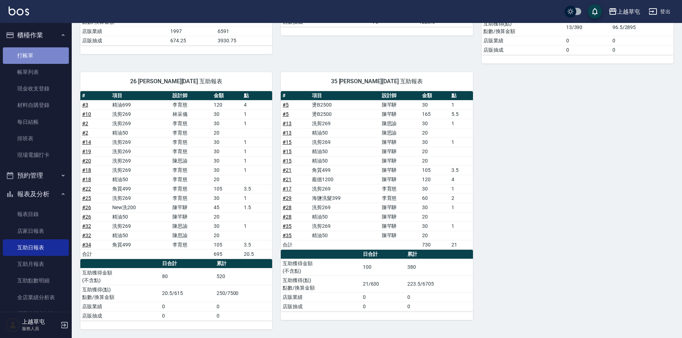 The image size is (682, 338). What do you see at coordinates (120, 315) in the screenshot?
I see `td: 店販抽成` at bounding box center [120, 315].